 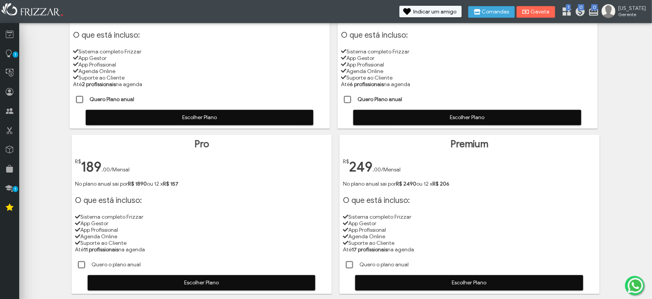 I want to click on strong: R$ 206, so click(x=441, y=184).